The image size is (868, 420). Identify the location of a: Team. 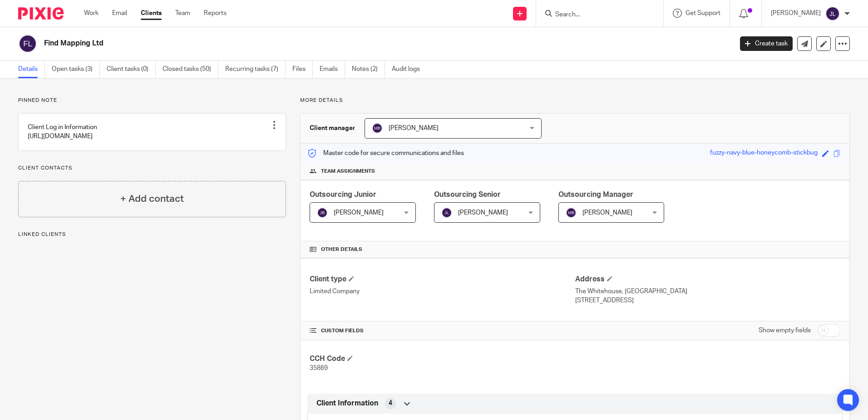
(183, 13).